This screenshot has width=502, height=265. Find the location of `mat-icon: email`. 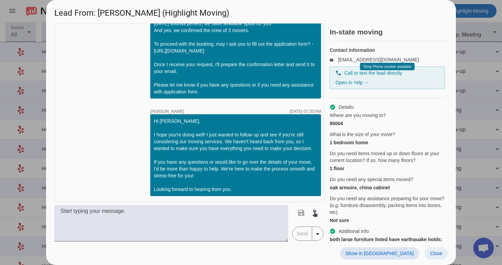

mat-icon: email is located at coordinates (334, 60).